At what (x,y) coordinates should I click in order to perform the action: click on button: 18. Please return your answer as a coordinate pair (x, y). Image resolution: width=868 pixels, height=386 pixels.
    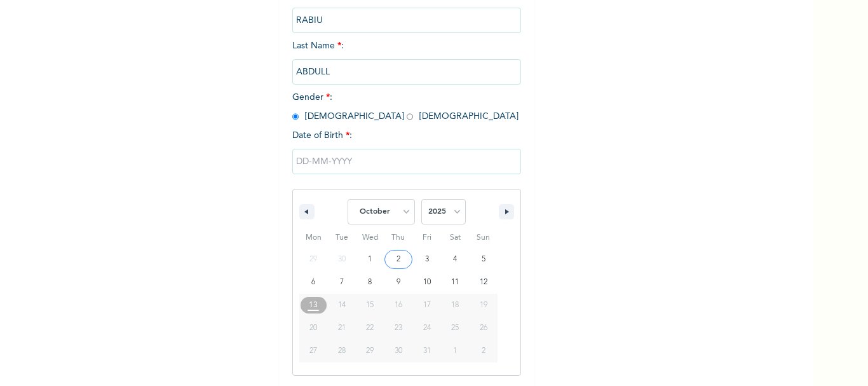
    Looking at the image, I should click on (455, 306).